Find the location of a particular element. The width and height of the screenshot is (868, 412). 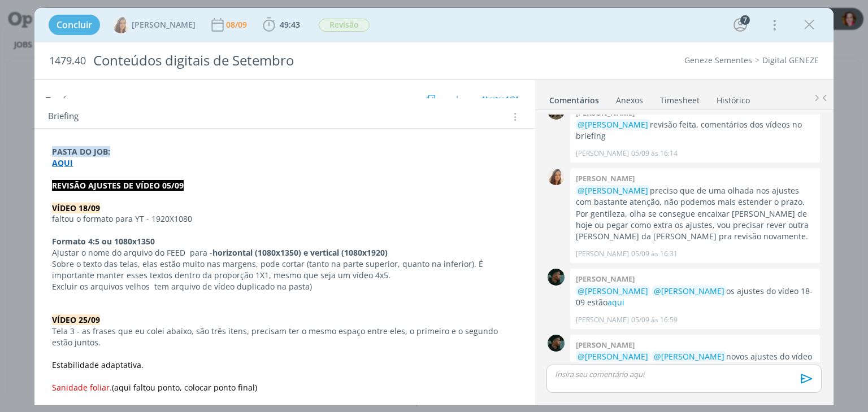

p: Sobre o texto das telas, elas estão muito nas margens, pode cortar (tanto na parte superior, quan... is located at coordinates (284, 270).